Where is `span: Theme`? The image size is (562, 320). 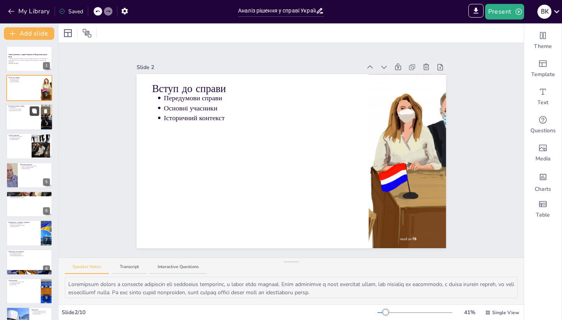
span: Theme is located at coordinates (543, 46).